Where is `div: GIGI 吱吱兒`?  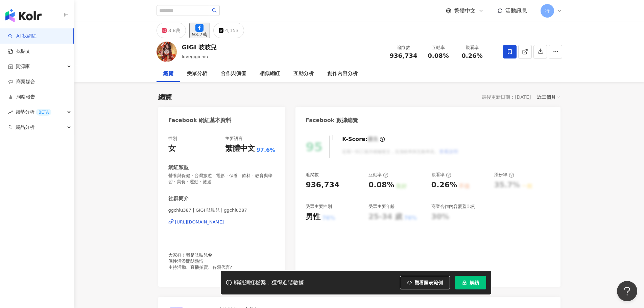
div: GIGI 吱吱兒 is located at coordinates (199, 47).